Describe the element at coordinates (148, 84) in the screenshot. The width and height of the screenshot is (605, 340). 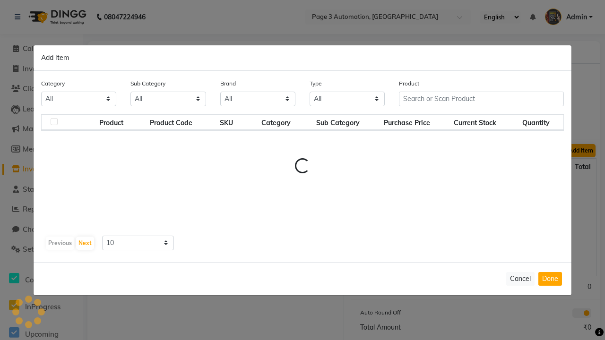
I see `label: Sub Category` at that location.